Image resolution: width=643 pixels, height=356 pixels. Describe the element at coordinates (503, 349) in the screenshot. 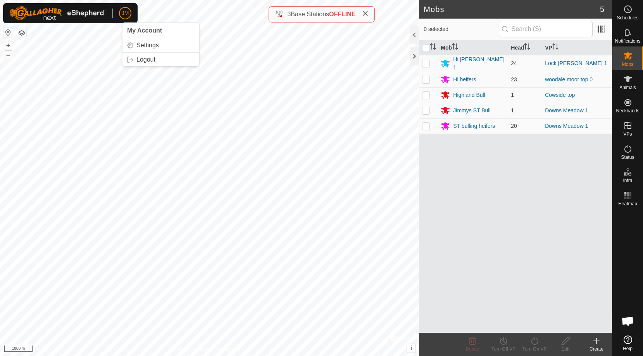

I see `div: Turn Off VP` at that location.